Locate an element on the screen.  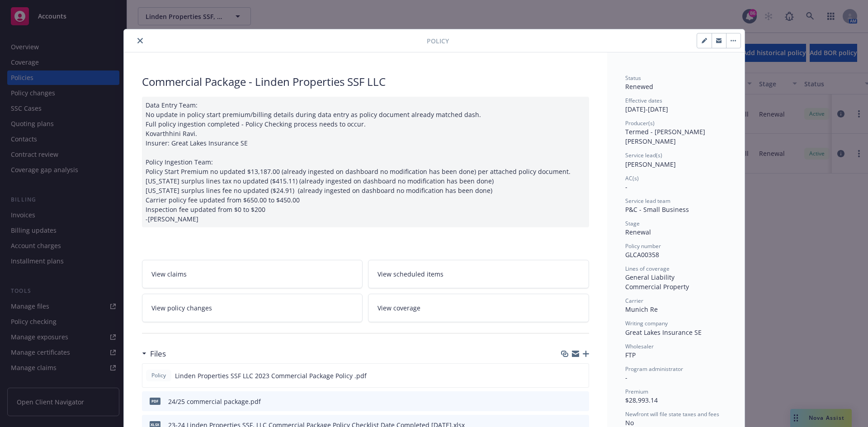
span: Great Lakes Insurance SE is located at coordinates (663, 332).